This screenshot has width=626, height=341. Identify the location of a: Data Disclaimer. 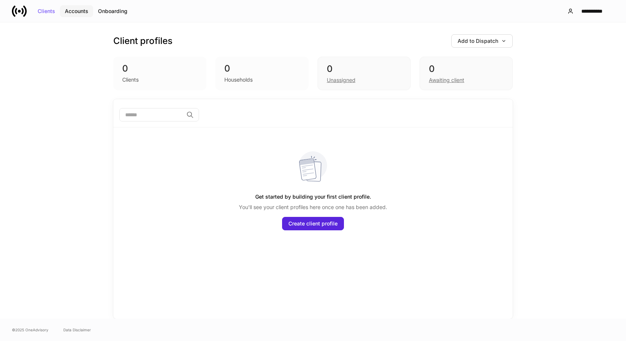
(77, 330).